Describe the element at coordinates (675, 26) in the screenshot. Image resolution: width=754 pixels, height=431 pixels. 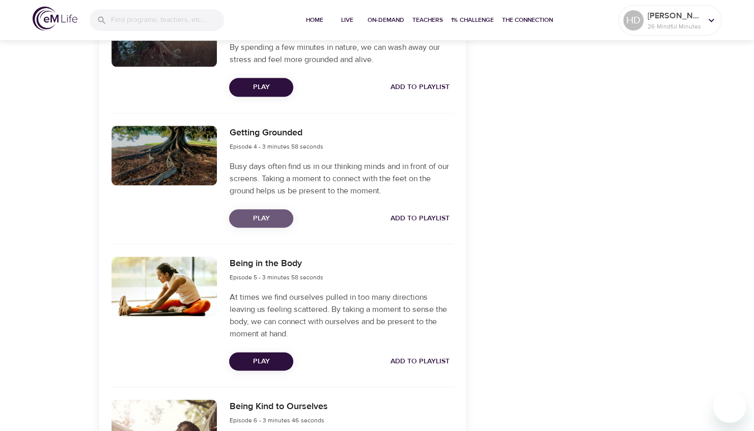
I see `p: 26 Mindful Minutes` at that location.